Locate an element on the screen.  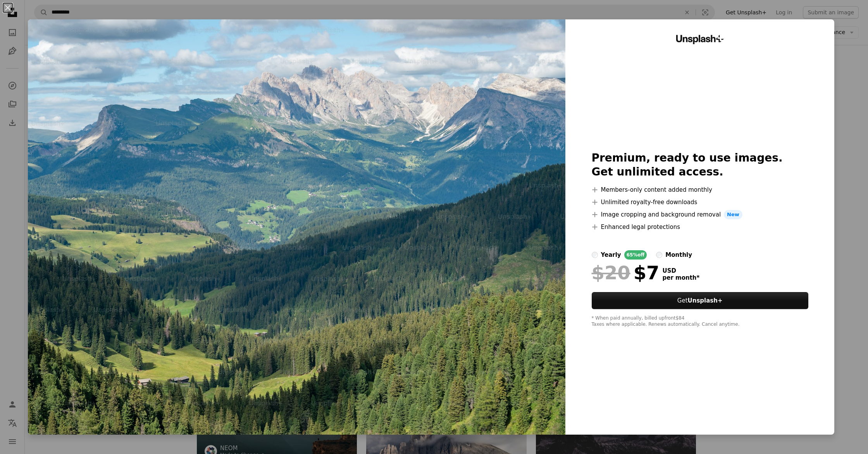
div: yearly is located at coordinates (611, 255).